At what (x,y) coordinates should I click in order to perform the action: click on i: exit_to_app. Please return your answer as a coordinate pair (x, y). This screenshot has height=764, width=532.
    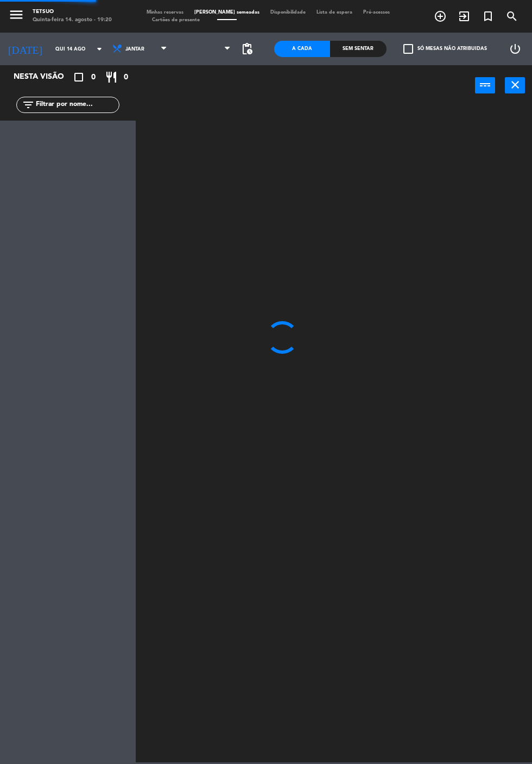
    Looking at the image, I should click on (465, 16).